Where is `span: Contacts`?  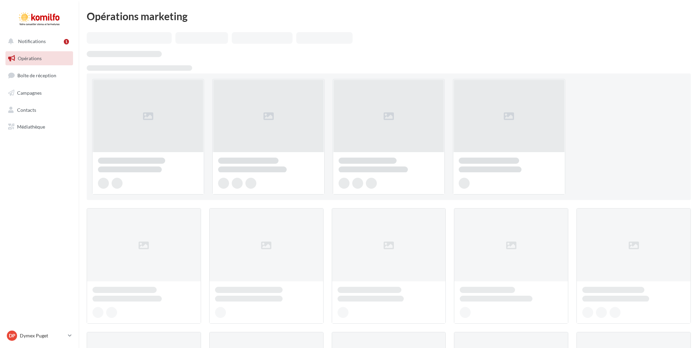
span: Contacts is located at coordinates (27, 109).